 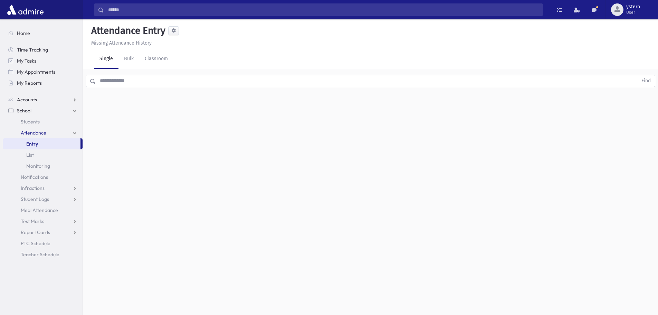 I want to click on h5: Attendance Entry, so click(x=127, y=31).